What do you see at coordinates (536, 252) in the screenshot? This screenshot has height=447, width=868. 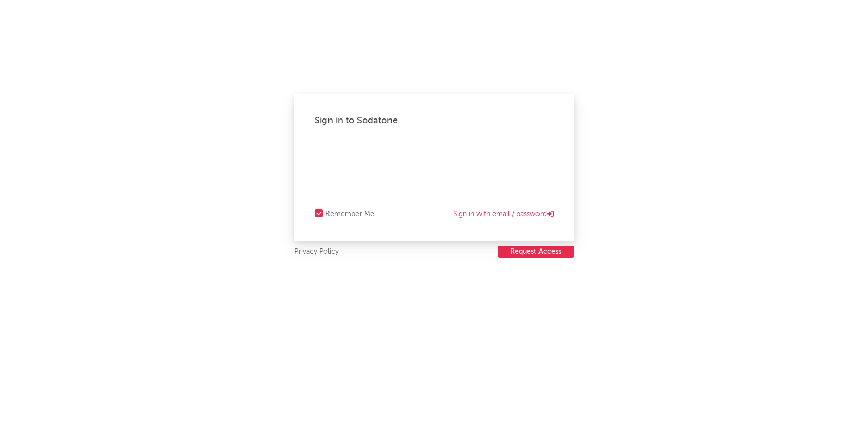 I see `button: Request Access` at bounding box center [536, 252].